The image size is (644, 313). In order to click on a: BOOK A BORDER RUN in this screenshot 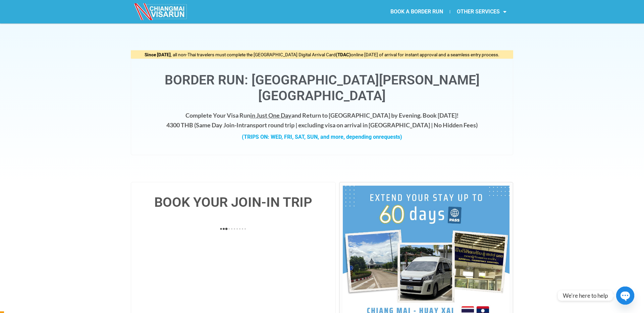, I will do `click(416, 12)`.